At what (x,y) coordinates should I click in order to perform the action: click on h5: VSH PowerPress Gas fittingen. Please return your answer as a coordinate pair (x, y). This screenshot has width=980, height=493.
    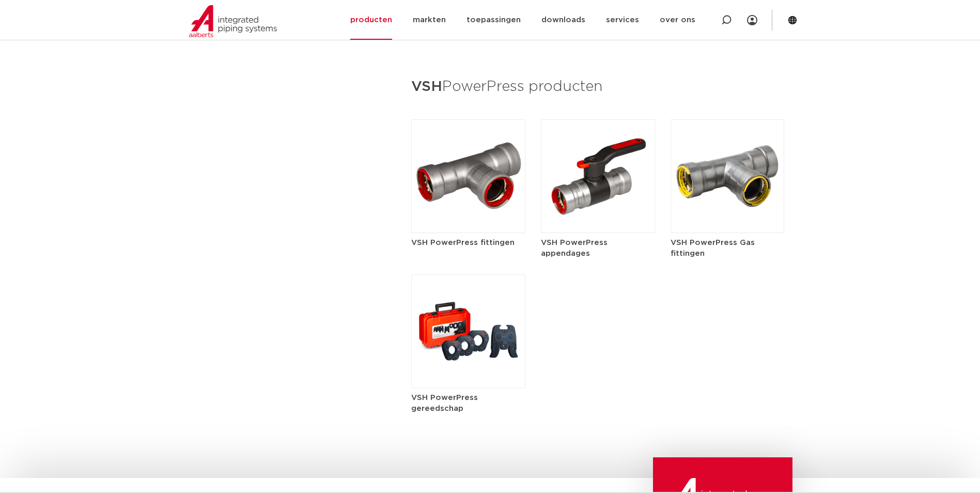
    Looking at the image, I should click on (727, 248).